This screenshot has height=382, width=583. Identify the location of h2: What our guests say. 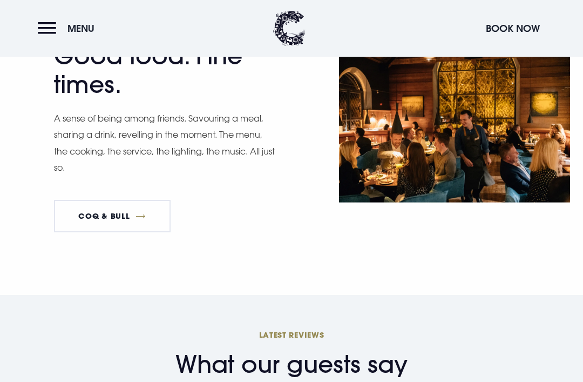
(291, 364).